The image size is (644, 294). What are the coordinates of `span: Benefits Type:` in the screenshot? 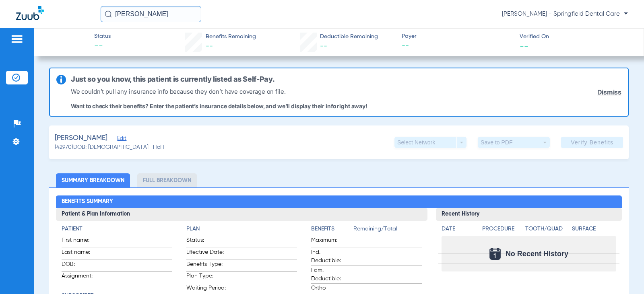 It's located at (206, 266).